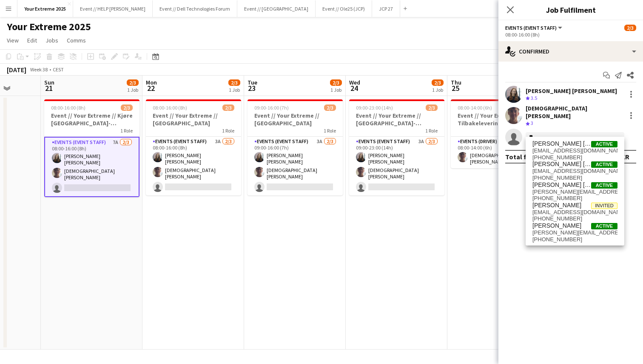 The image size is (643, 364). I want to click on span: sarahelisegetaz@gmail.com, so click(575, 151).